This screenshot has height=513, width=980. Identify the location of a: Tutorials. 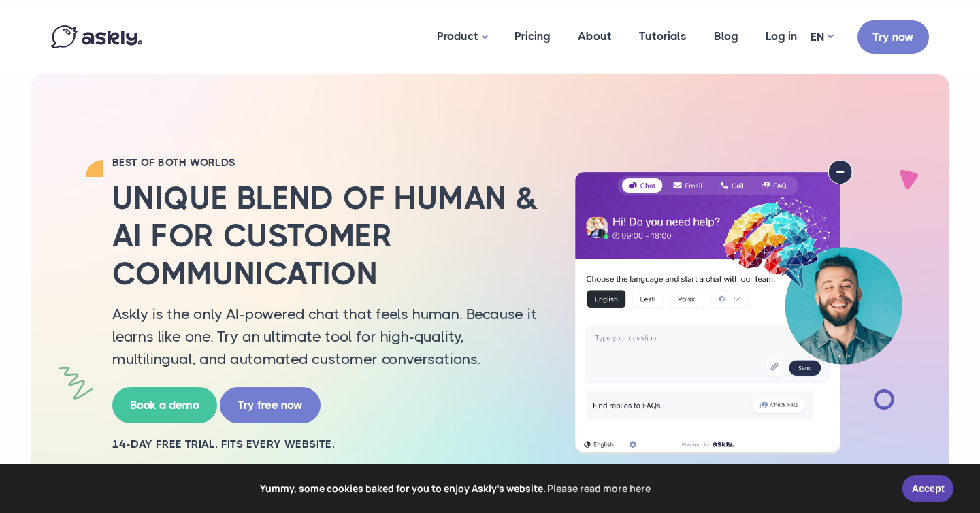
(663, 36).